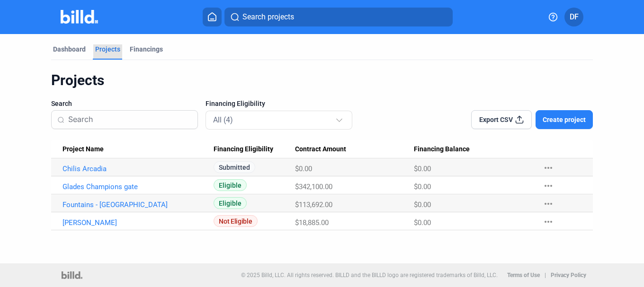  Describe the element at coordinates (72, 276) in the screenshot. I see `img: logo` at that location.